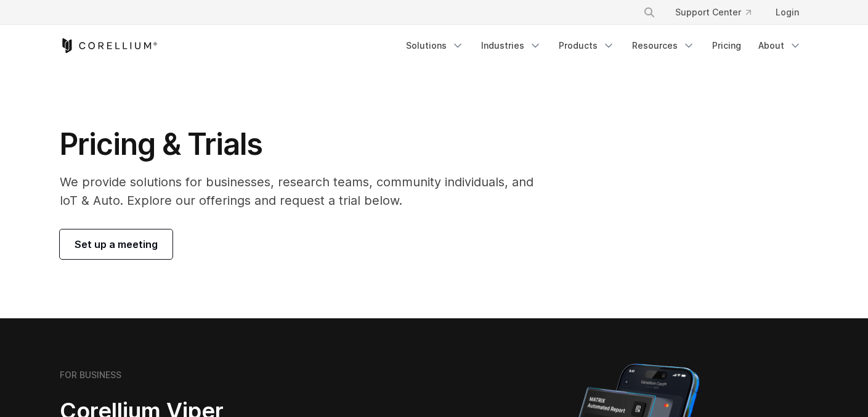 The image size is (868, 417). I want to click on button: Search, so click(649, 13).